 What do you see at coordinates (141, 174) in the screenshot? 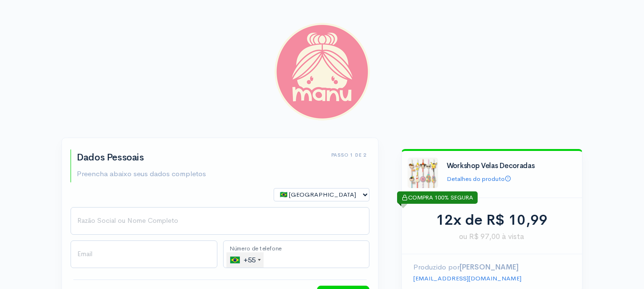
I see `p: Preencha abaixo seus dados completos` at bounding box center [141, 174].